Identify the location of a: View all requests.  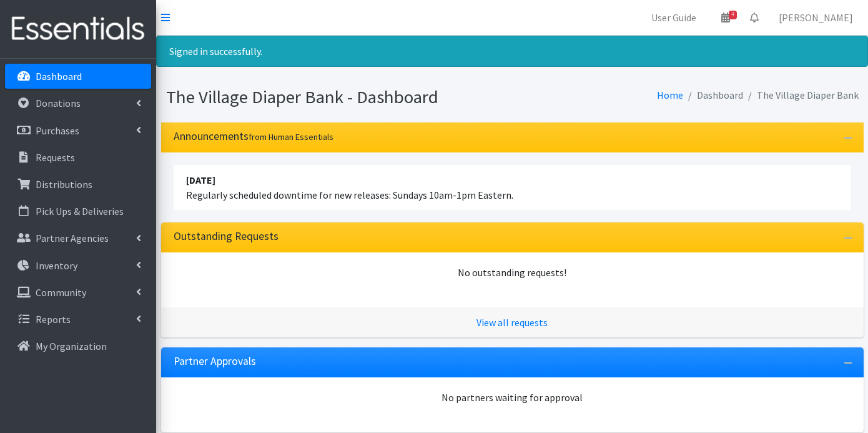
(512, 322).